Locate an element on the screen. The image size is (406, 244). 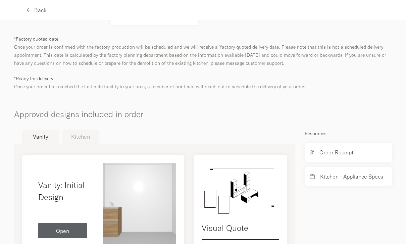
img: visual-quote.svg is located at coordinates (240, 190).